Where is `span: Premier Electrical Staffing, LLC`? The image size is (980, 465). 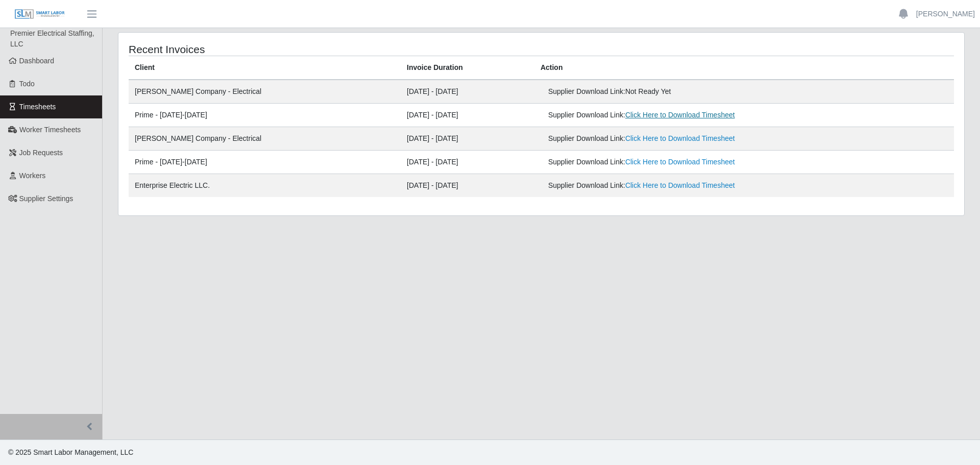 span: Premier Electrical Staffing, LLC is located at coordinates (52, 38).